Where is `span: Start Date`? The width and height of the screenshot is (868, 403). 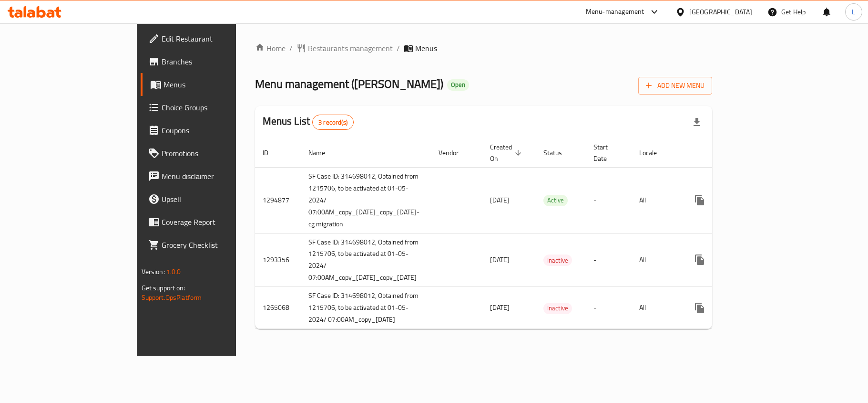
span: Start Date is located at coordinates (607, 153).